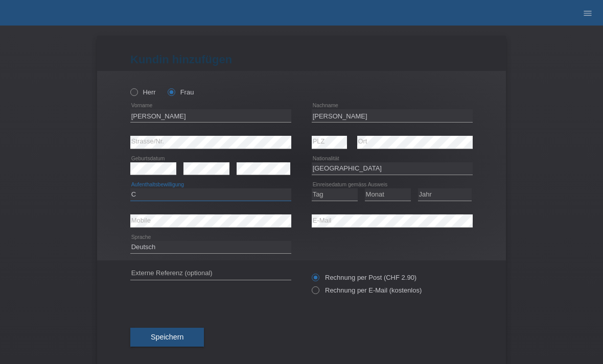 The width and height of the screenshot is (603, 364). What do you see at coordinates (367, 290) in the screenshot?
I see `label: Rechnung per E-Mail (kostenlos)` at bounding box center [367, 290].